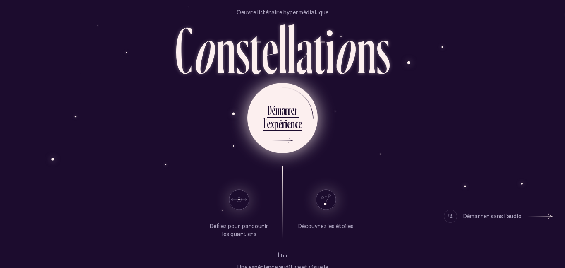 This screenshot has width=565, height=268. Describe the element at coordinates (279, 110) in the screenshot. I see `div: m` at that location.